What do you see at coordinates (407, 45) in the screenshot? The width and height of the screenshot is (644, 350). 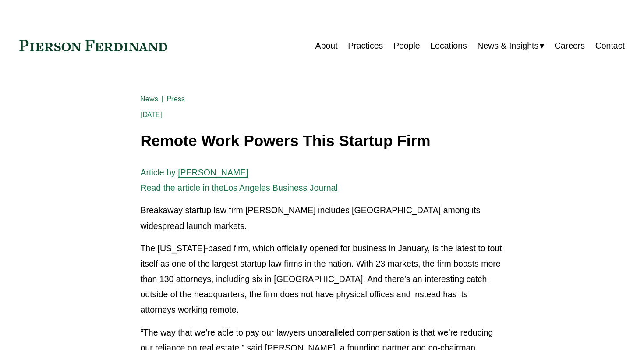 I see `a: People` at bounding box center [407, 45].